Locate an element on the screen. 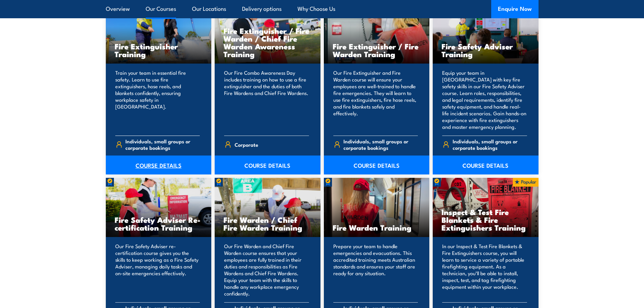 This screenshot has width=644, height=308. h3: Fire Safety Adviser Re-certification Training is located at coordinates (159, 224).